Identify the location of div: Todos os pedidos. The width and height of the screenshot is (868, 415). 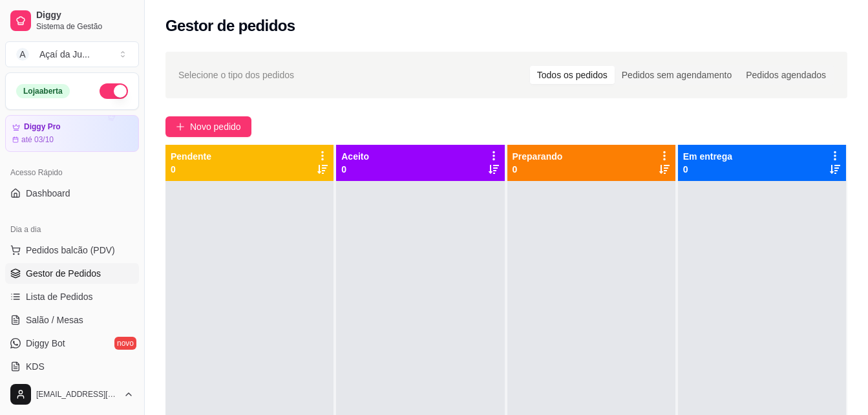
(572, 75).